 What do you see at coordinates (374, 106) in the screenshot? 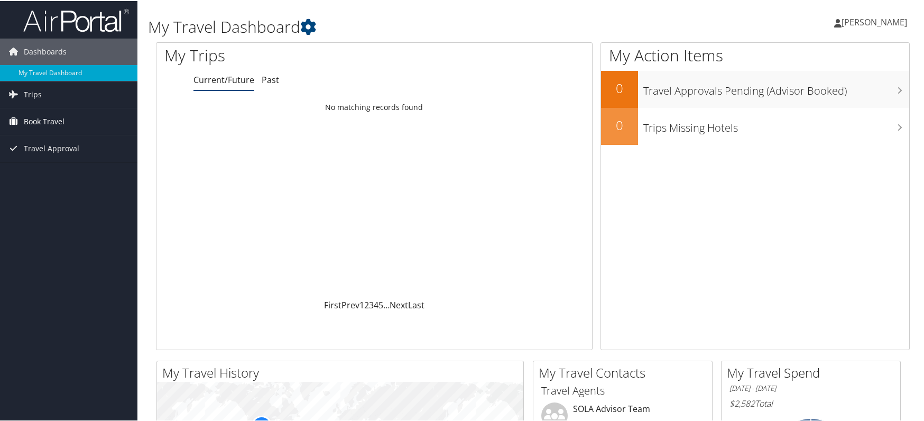
I see `td: No matching records found` at bounding box center [374, 106].